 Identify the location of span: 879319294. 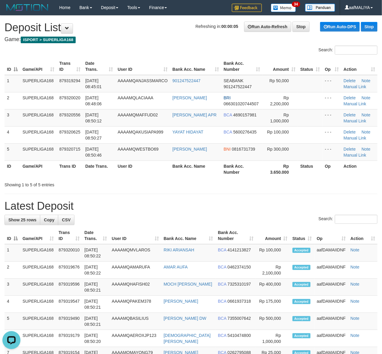
(70, 81).